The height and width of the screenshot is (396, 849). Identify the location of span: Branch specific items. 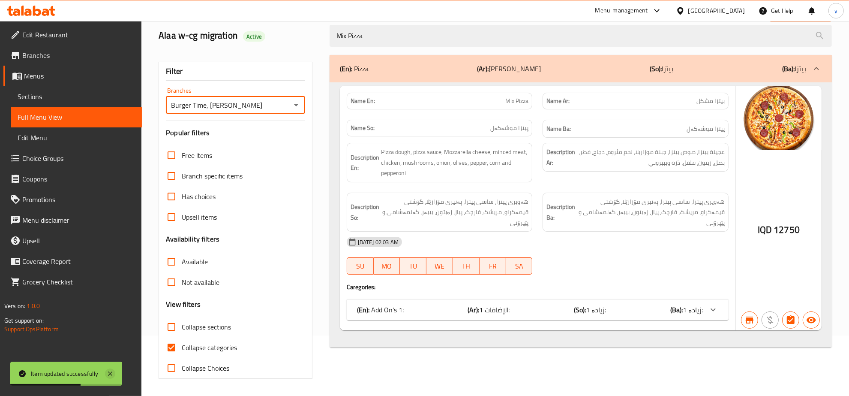
(212, 176).